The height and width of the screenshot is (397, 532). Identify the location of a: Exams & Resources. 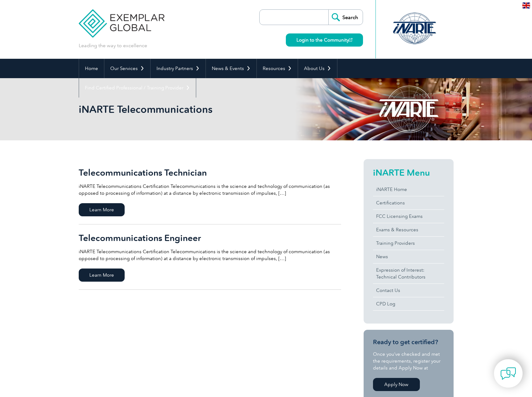
(409, 230).